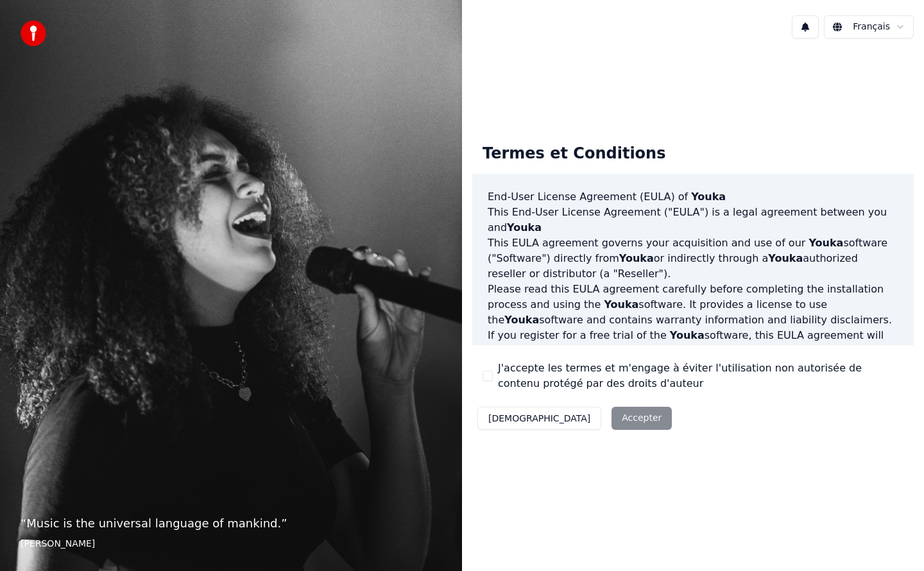  Describe the element at coordinates (231, 523) in the screenshot. I see `p: “ Music is the universal language of mankind. ”` at that location.